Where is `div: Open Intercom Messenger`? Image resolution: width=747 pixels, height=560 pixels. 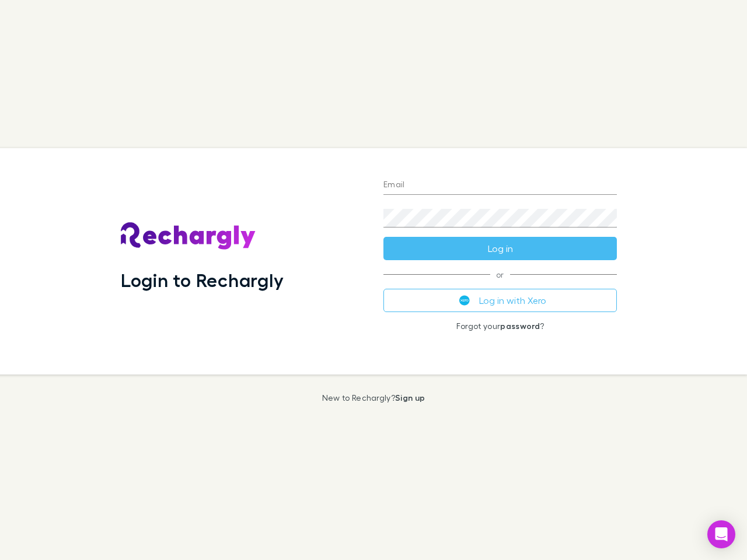
div: Open Intercom Messenger is located at coordinates (721, 534).